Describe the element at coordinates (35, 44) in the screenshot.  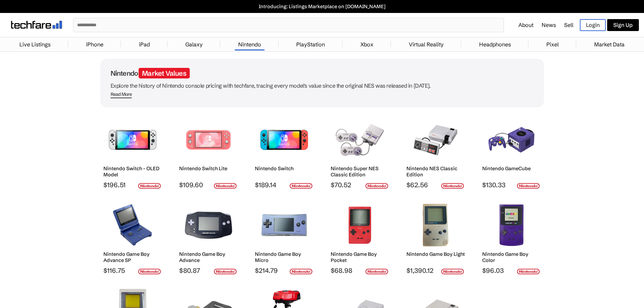
I see `a: Live Listings` at that location.